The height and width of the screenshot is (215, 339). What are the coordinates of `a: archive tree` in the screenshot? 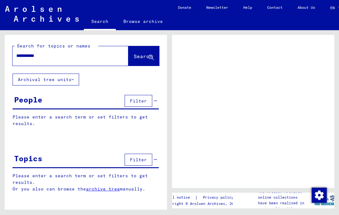 It's located at (103, 189).